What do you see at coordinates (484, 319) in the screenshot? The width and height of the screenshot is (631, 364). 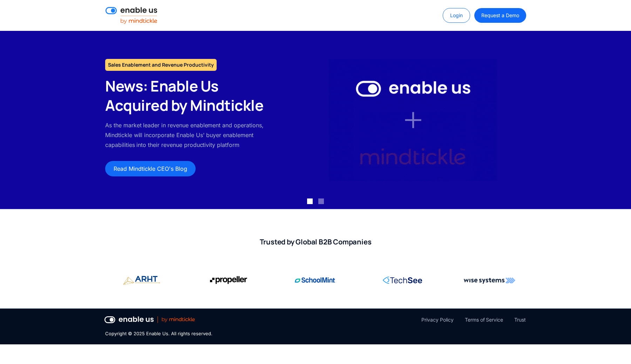 I see `div: Terms of Service` at bounding box center [484, 319].